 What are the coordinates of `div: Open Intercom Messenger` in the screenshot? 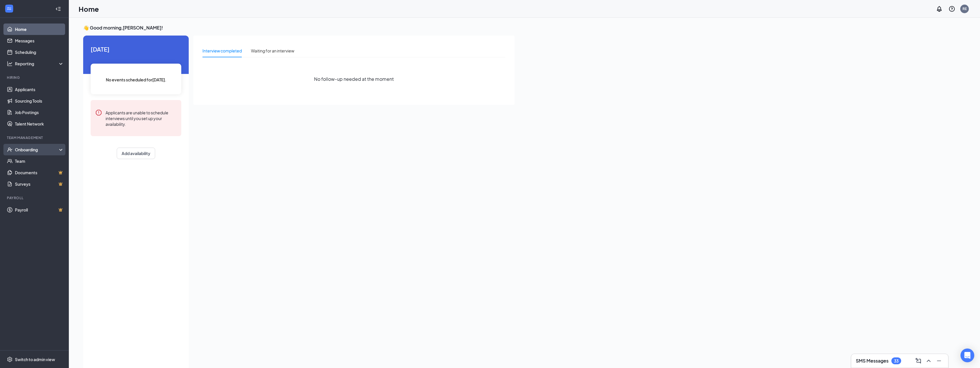 It's located at (967, 356).